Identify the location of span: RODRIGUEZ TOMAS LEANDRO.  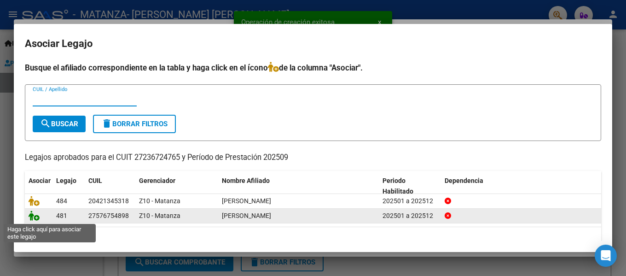
(246, 201).